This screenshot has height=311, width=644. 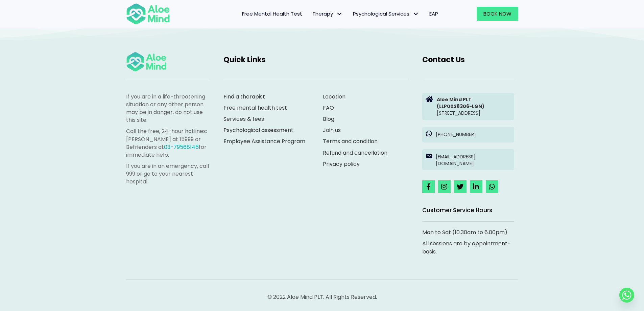 What do you see at coordinates (627, 295) in the screenshot?
I see `a: Whatsapp` at bounding box center [627, 295].